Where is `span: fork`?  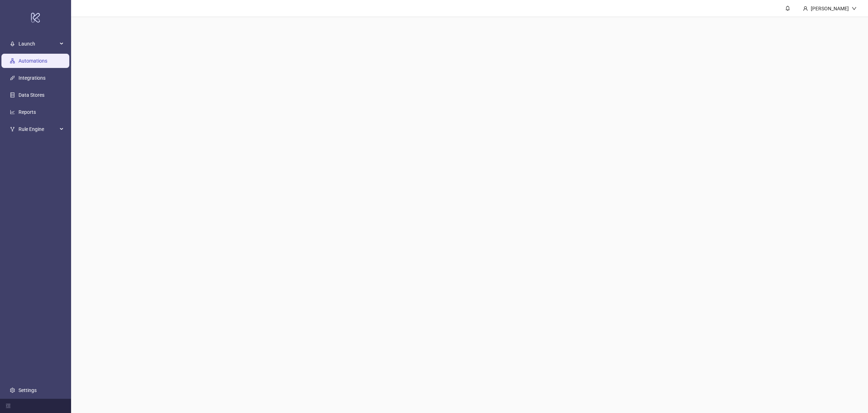 span: fork is located at coordinates (12, 129).